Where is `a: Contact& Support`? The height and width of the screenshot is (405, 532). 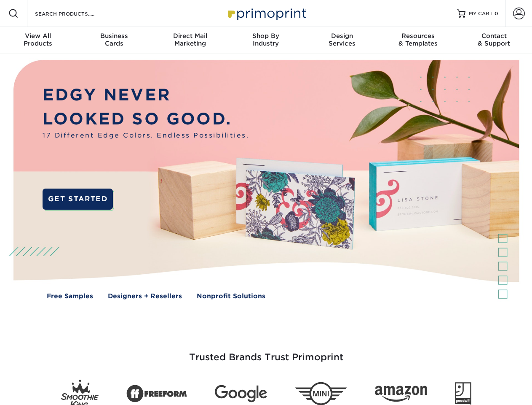 a: Contact& Support is located at coordinates (494, 41).